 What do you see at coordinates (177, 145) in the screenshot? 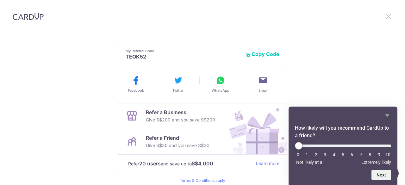
I see `p: Give S$30 and you save S$30` at bounding box center [177, 145].